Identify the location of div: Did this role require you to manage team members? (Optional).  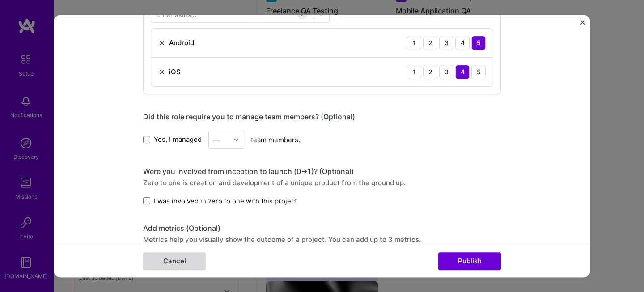
(322, 116).